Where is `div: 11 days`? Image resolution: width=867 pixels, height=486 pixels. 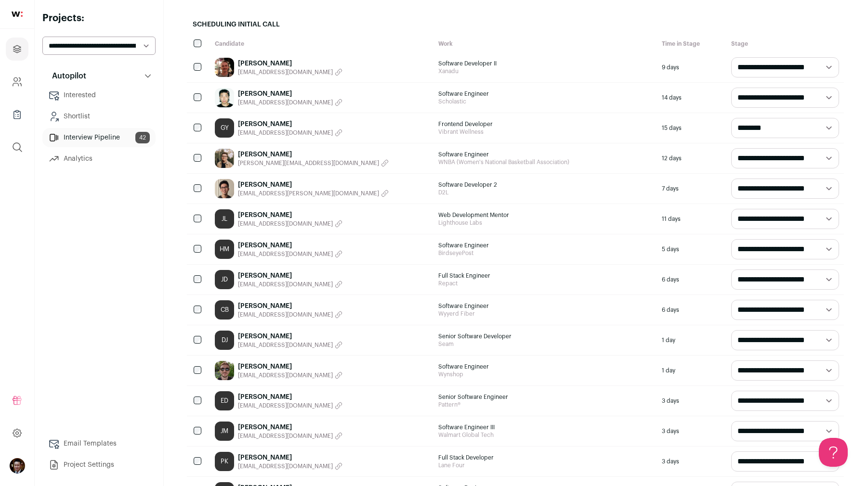 div: 11 days is located at coordinates (692, 219).